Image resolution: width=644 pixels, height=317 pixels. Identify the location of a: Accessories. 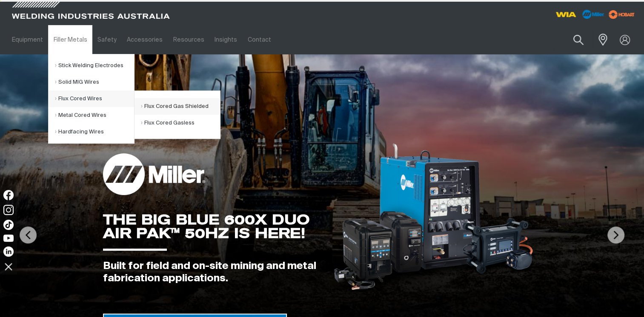
(145, 40).